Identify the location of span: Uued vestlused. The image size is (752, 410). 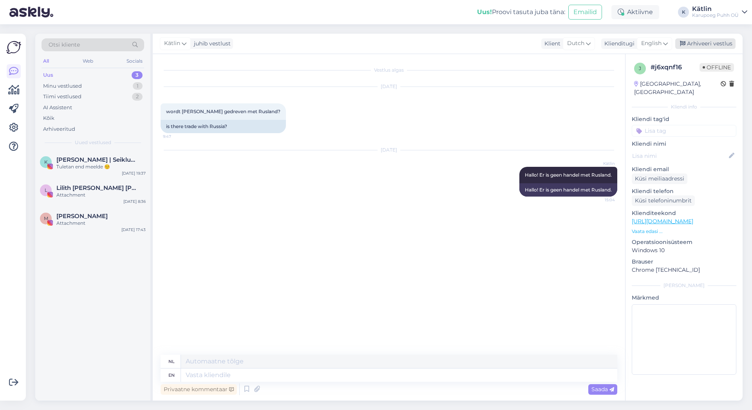
(93, 143).